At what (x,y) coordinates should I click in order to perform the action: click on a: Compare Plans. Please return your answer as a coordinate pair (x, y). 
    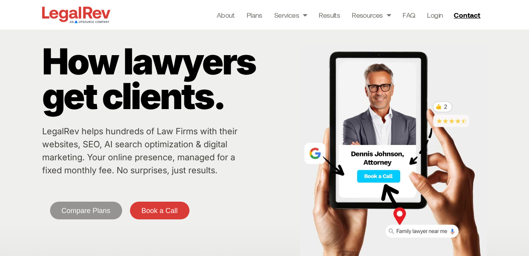
    Looking at the image, I should click on (86, 210).